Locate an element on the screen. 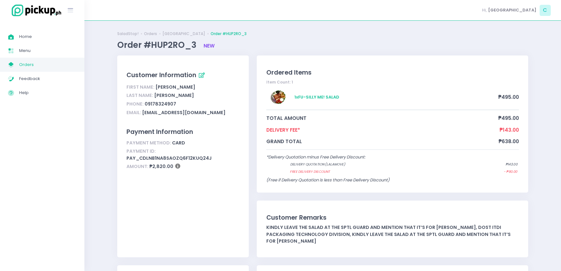  div: Ordered Items is located at coordinates (392, 72).